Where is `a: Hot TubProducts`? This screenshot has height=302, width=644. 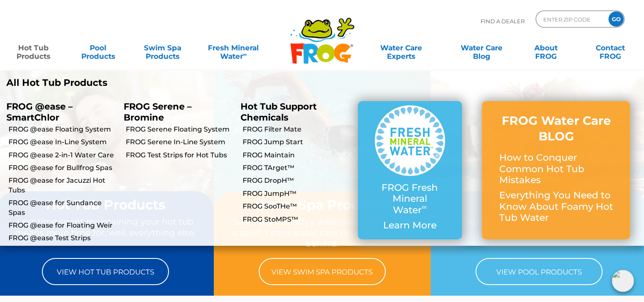
a: Hot TubProducts is located at coordinates (33, 48).